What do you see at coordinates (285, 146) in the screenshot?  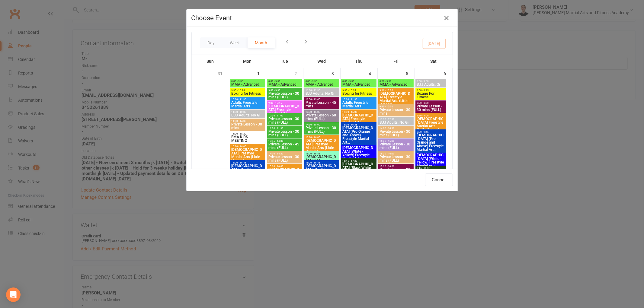 I see `span: Private Lesson - 45 mins (FULL)` at bounding box center [285, 146].